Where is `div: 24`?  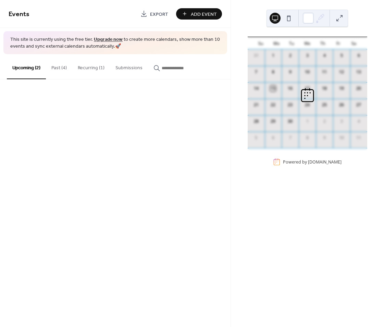 div: 24 is located at coordinates (307, 105).